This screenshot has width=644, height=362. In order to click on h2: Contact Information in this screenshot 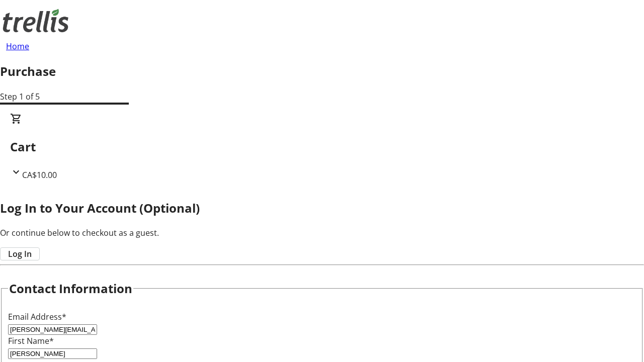, I will do `click(71, 289)`.